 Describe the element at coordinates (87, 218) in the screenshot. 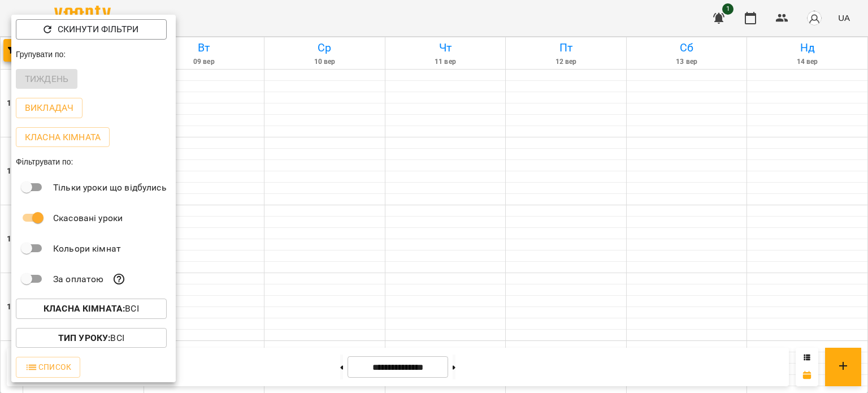

I see `p: Скасовані уроки` at that location.